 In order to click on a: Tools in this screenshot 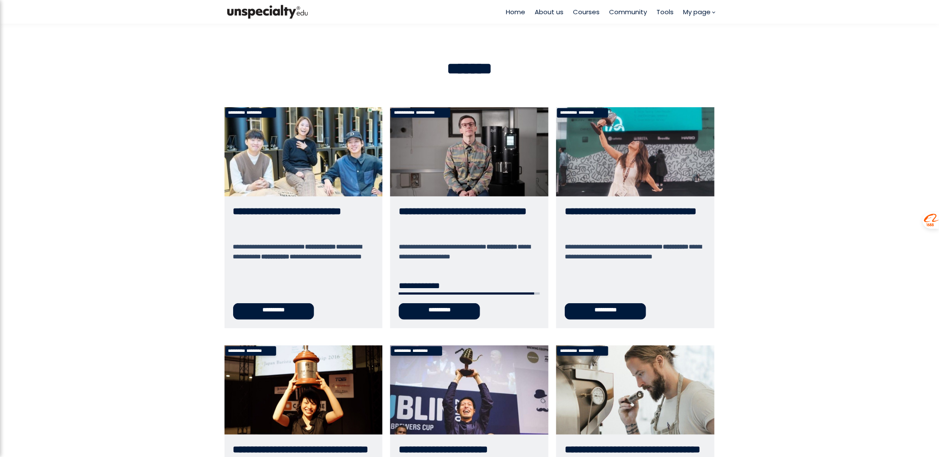, I will do `click(666, 12)`.